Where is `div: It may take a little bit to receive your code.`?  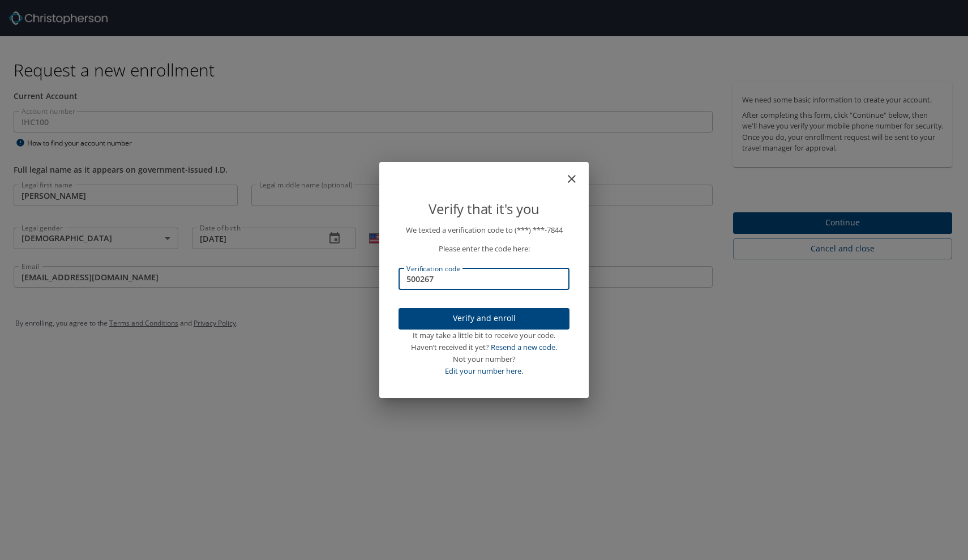
div: It may take a little bit to receive your code. is located at coordinates (484, 335).